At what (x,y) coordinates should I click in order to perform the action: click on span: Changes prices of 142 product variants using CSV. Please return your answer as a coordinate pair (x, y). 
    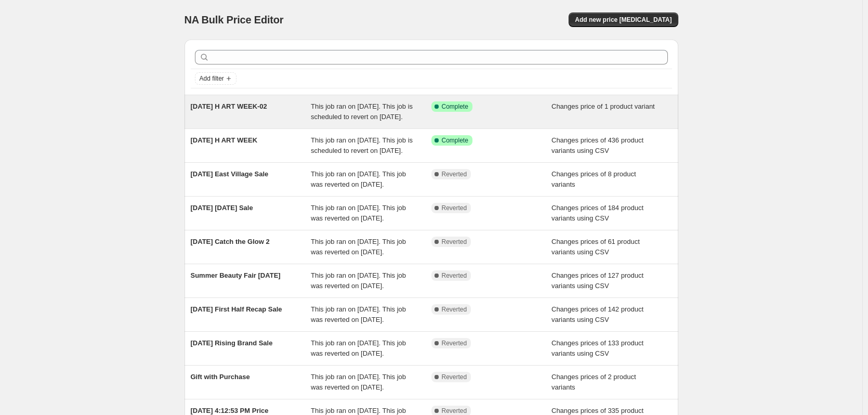
    Looking at the image, I should click on (597, 314).